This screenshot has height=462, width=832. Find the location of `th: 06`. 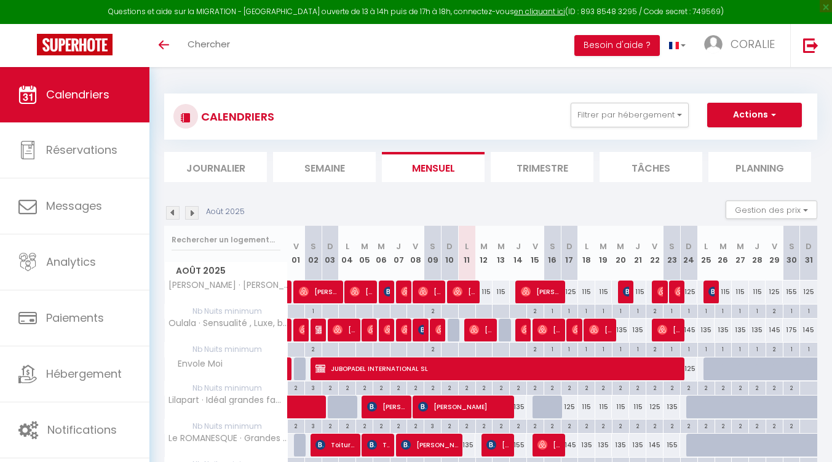

th: 06 is located at coordinates (381, 253).